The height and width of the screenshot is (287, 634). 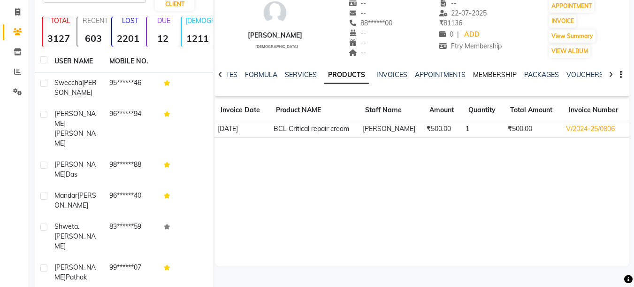 I want to click on strong: 3127, so click(x=59, y=38).